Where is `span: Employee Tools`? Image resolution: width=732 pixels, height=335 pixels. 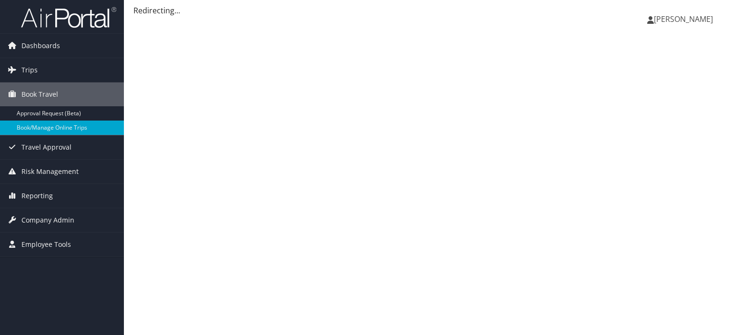
span: Employee Tools is located at coordinates (46, 244).